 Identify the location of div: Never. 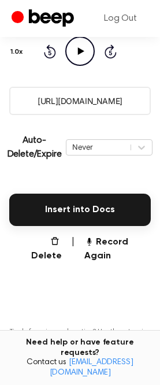
(98, 147).